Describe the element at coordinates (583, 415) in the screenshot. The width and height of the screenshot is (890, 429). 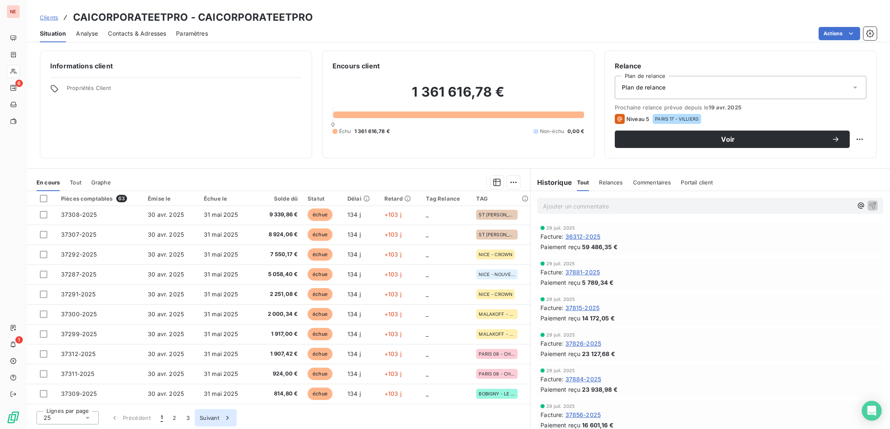
I see `span: 37856-2025` at that location.